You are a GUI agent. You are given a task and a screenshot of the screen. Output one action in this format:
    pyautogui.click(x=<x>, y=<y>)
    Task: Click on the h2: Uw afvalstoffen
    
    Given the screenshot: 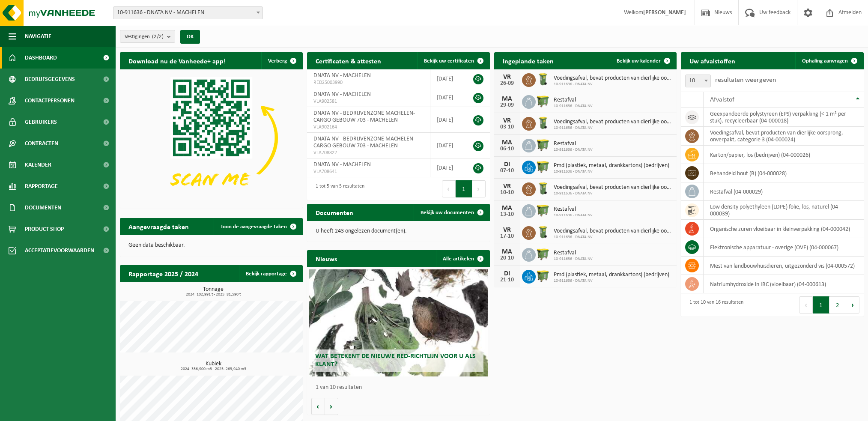 What is the action you would take?
    pyautogui.click(x=712, y=60)
    